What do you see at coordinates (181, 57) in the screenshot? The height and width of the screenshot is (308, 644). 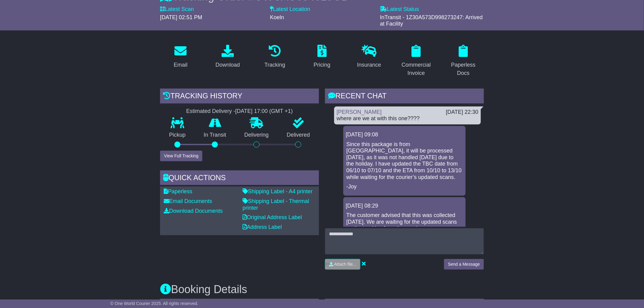 I see `a: Email` at bounding box center [181, 57].